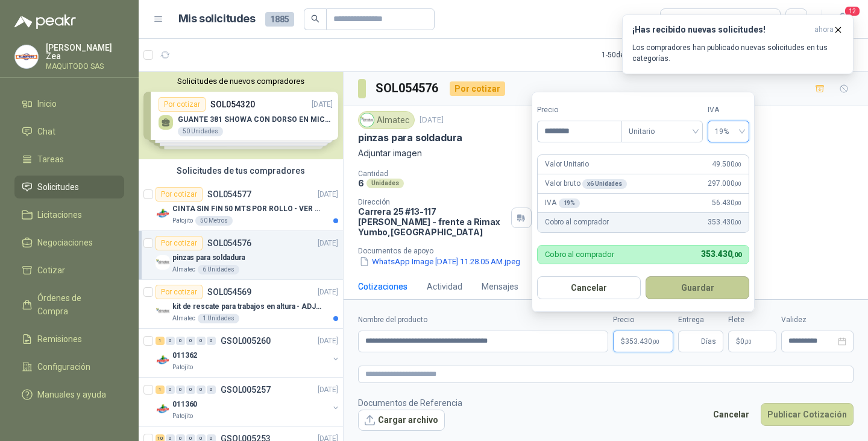 Image resolution: width=868 pixels, height=441 pixels. I want to click on p: IVA, so click(563, 203).